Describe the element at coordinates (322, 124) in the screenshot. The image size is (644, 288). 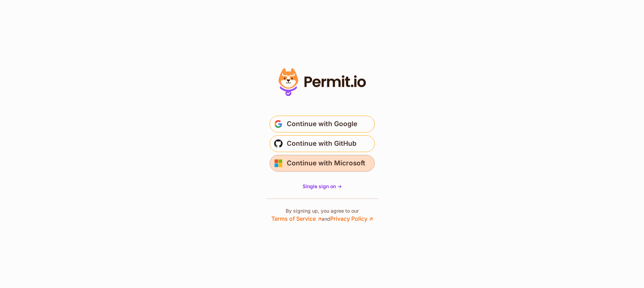
I see `button: Continue with Google` at that location.